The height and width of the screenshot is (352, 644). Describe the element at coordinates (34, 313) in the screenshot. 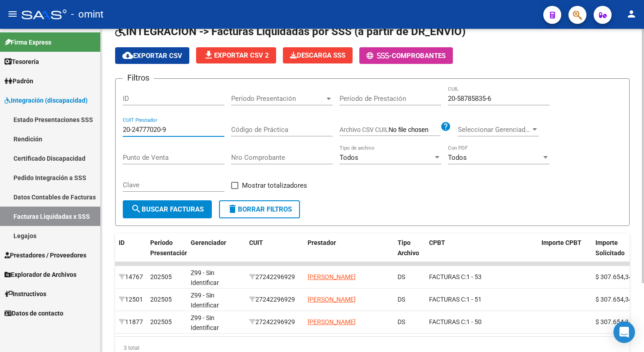

I see `span: Datos de contacto` at that location.